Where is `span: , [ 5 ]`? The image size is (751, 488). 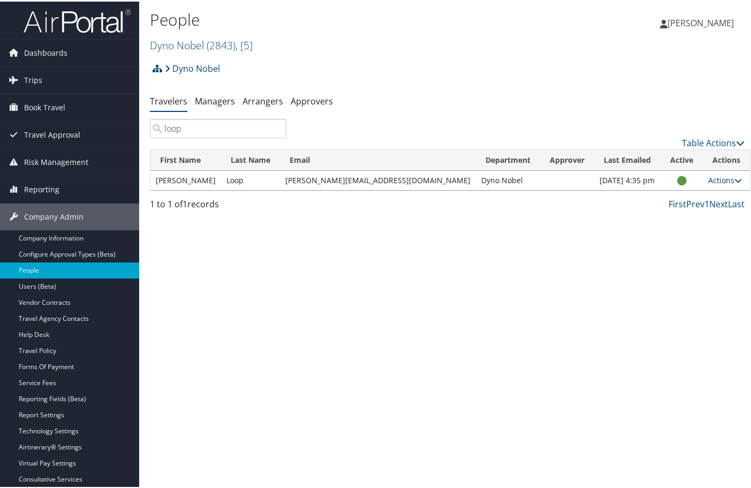 span: , [ 5 ] is located at coordinates (244, 43).